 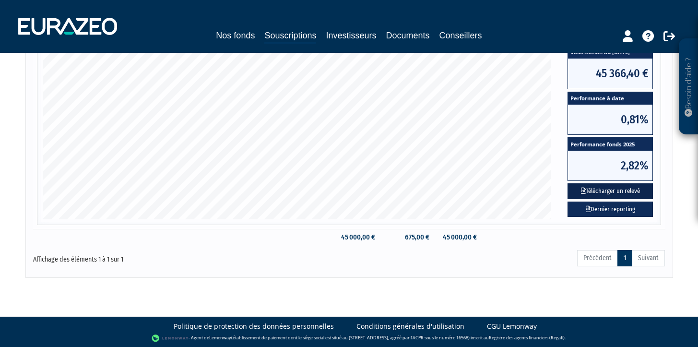 What do you see at coordinates (410, 326) in the screenshot?
I see `a: Conditions générales d'utilisation` at bounding box center [410, 326].